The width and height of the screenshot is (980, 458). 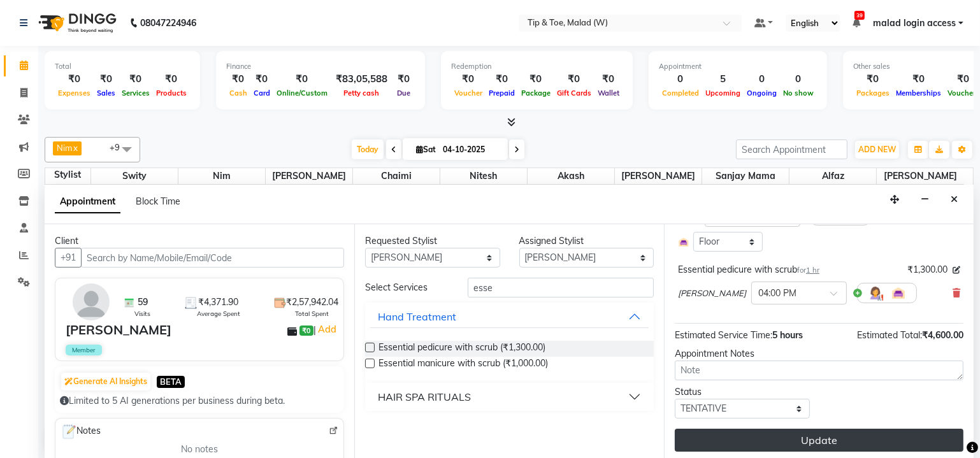 What do you see at coordinates (746, 176) in the screenshot?
I see `span: Sanjay mama` at bounding box center [746, 176].